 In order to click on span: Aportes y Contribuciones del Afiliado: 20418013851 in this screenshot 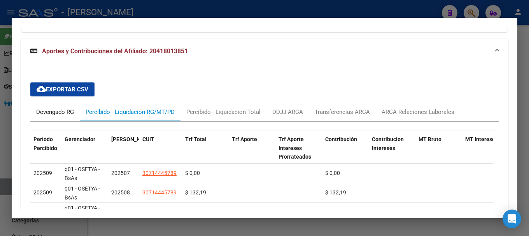, I will do `click(115, 51)`.